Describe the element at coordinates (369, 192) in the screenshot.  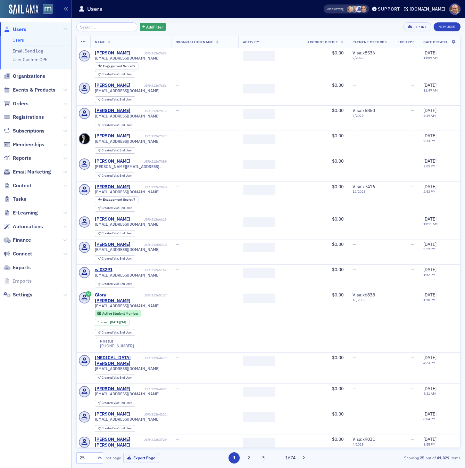
I see `span: 12 / 2028` at that location.